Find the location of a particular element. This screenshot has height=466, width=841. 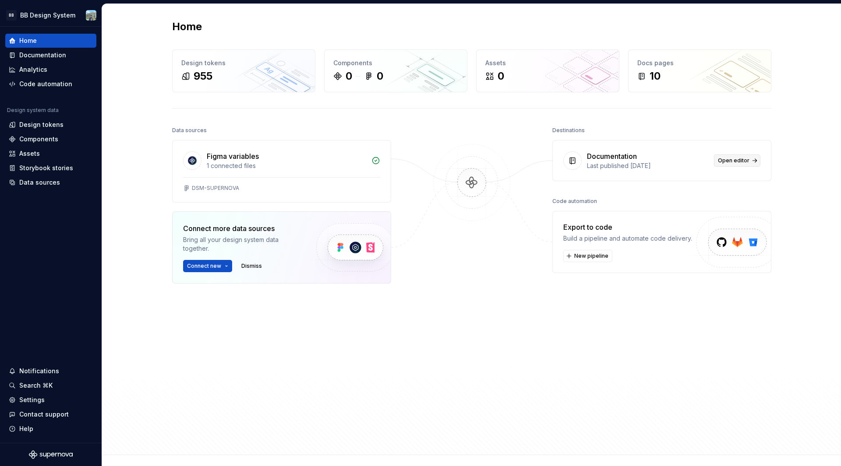

a: Assets is located at coordinates (51, 154).